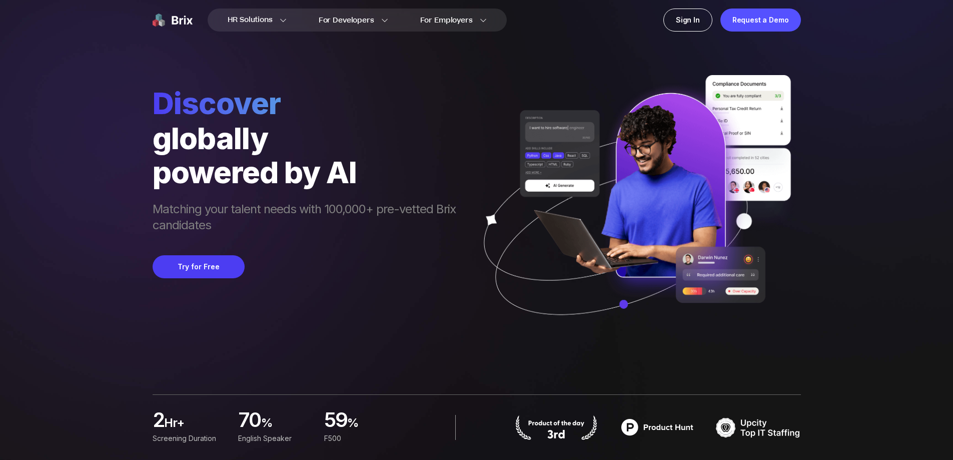 The image size is (953, 460). I want to click on span: 59, so click(335, 421).